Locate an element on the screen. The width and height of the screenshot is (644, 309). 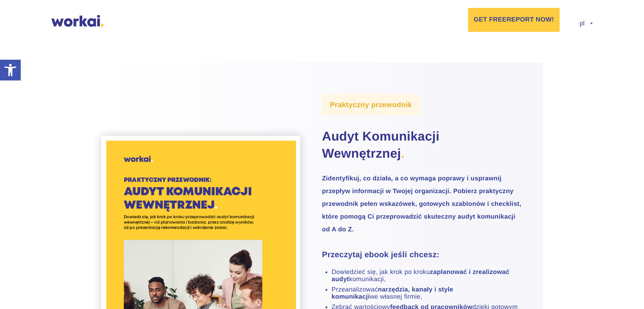
span: pl is located at coordinates (586, 23).